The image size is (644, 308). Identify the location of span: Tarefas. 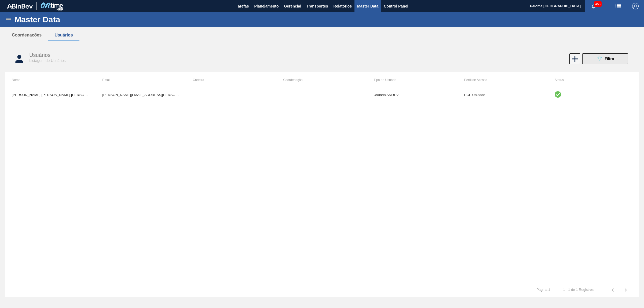
(242, 6).